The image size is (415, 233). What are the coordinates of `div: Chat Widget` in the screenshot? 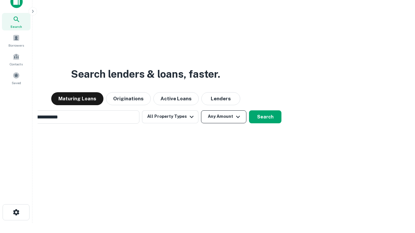 It's located at (399, 176).